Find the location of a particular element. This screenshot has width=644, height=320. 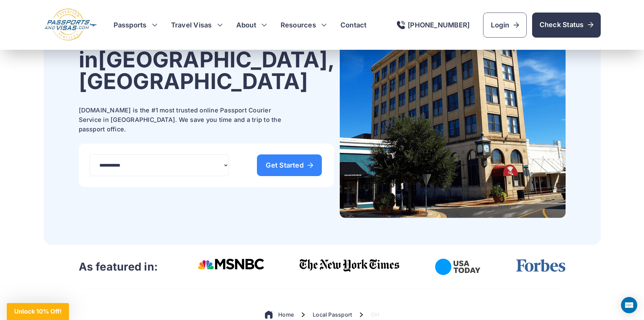

img: The New York Times is located at coordinates (349, 265).